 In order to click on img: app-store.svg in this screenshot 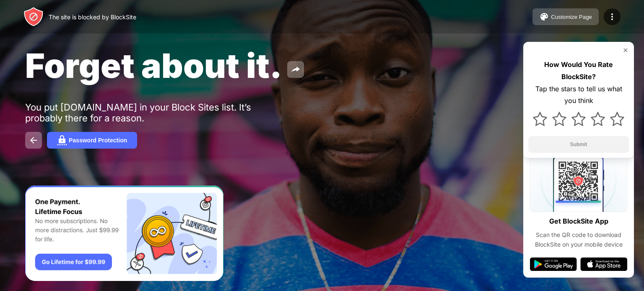, I will do `click(603, 265)`.